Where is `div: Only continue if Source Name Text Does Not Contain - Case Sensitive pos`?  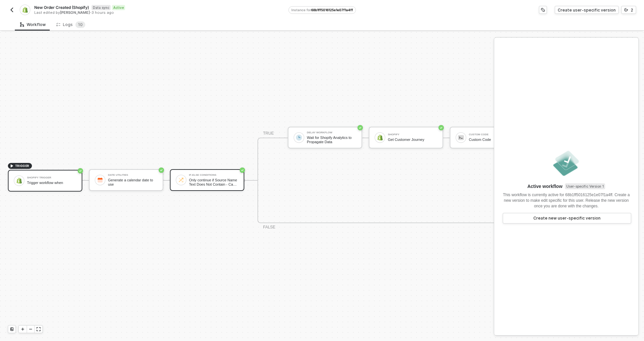 div: Only continue if Source Name Text Does Not Contain - Case Sensitive pos is located at coordinates (214, 182).